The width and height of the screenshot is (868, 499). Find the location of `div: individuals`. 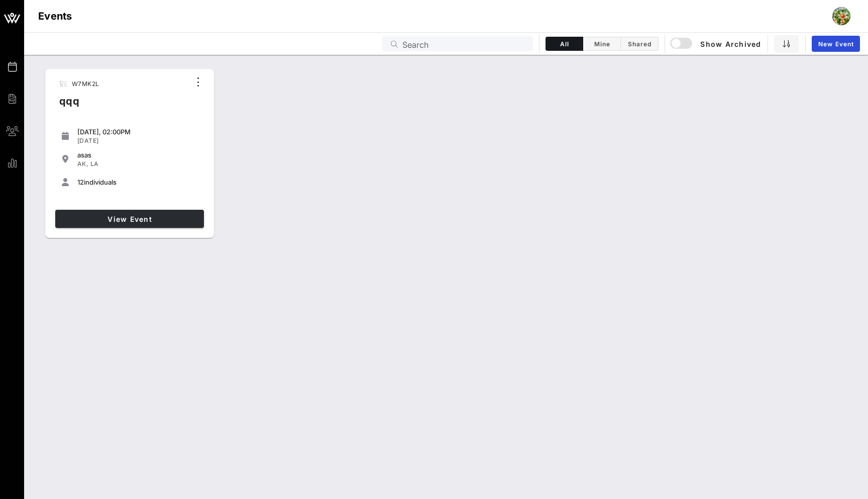

div: individuals is located at coordinates (138, 182).